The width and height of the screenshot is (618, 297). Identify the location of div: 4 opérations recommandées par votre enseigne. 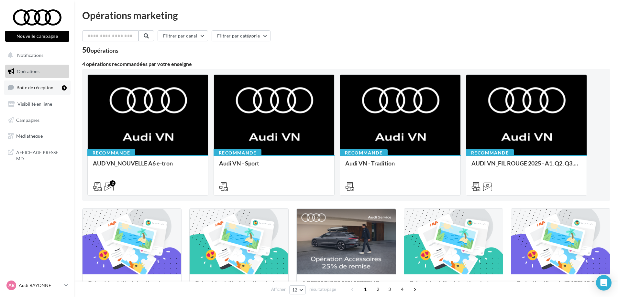
(346, 64).